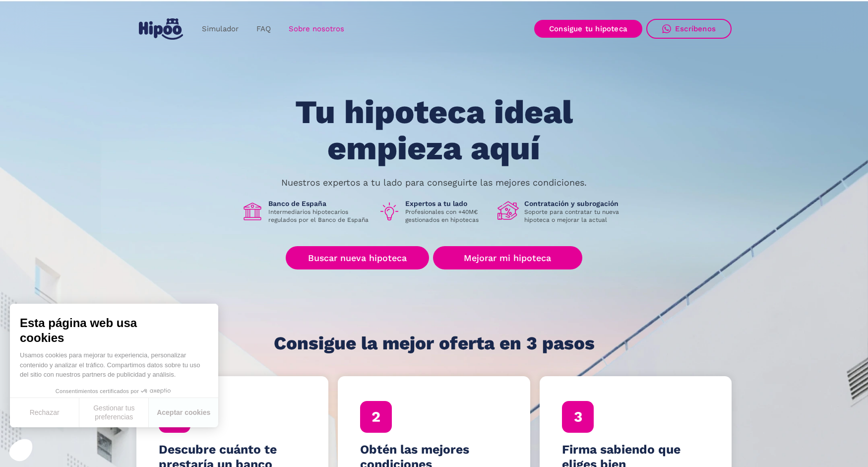  Describe the element at coordinates (588, 29) in the screenshot. I see `a: Consigue tu hipoteca` at that location.